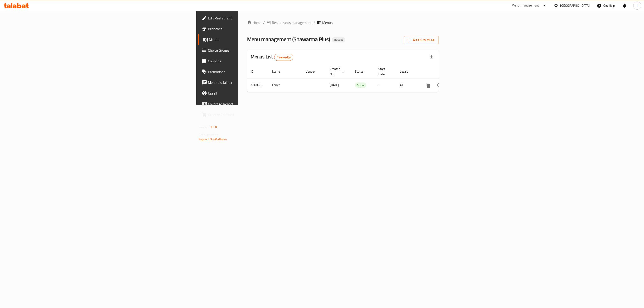 This screenshot has width=644, height=308. I want to click on span: Coverage Report, so click(254, 104).